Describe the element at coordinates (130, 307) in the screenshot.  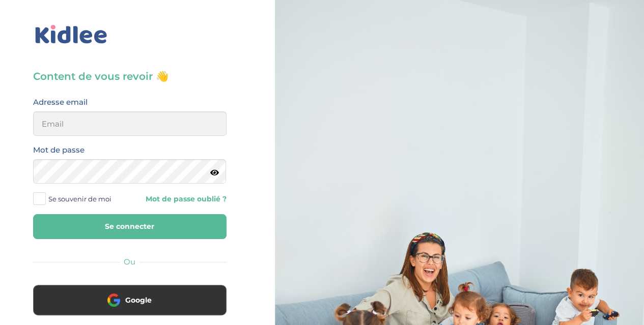
I see `a: Google` at that location.